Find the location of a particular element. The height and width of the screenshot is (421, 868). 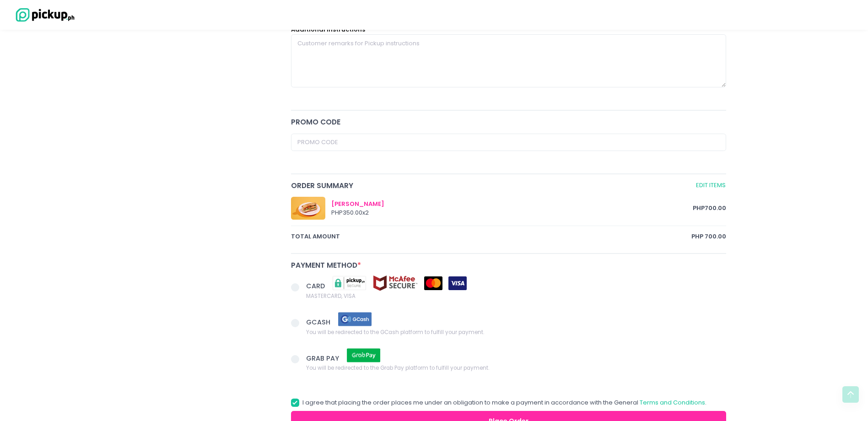

div: PHP 350.00 x 2 is located at coordinates (512, 213).